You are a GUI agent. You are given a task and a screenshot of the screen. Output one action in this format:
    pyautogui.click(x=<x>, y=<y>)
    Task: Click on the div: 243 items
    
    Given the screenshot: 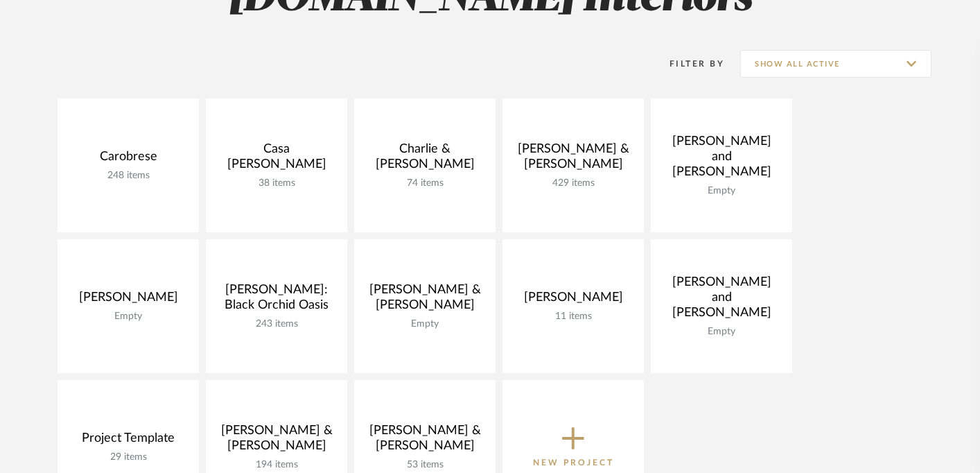 What is the action you would take?
    pyautogui.click(x=277, y=324)
    